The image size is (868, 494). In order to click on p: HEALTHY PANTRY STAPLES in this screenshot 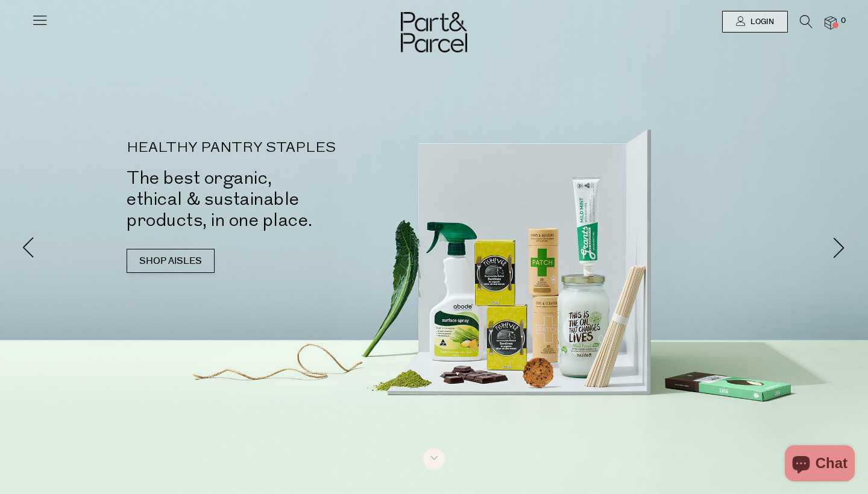, I will do `click(290, 148)`.